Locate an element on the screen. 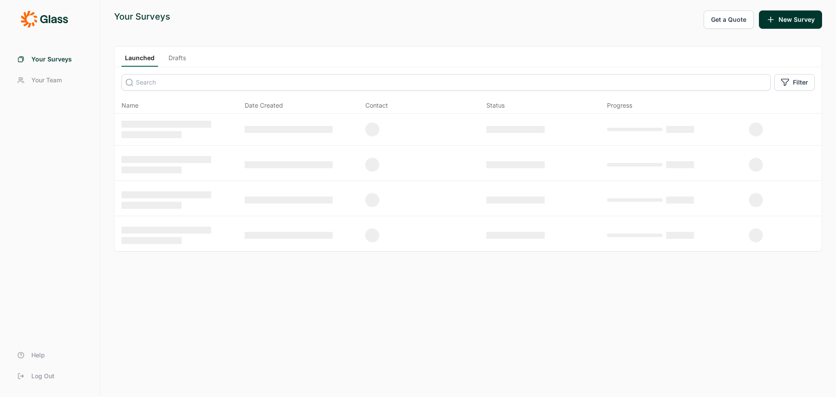 The height and width of the screenshot is (397, 836). span: Date Created is located at coordinates (264, 105).